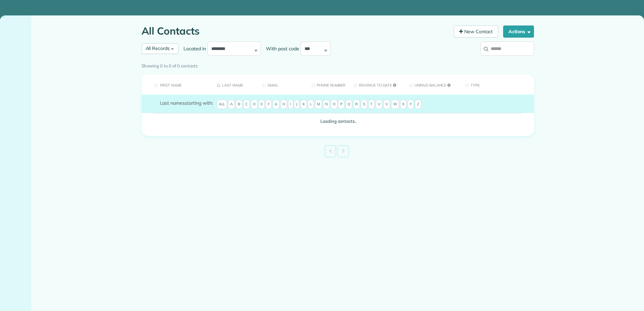 The width and height of the screenshot is (644, 311). I want to click on td: Loading contacts.., so click(338, 122).